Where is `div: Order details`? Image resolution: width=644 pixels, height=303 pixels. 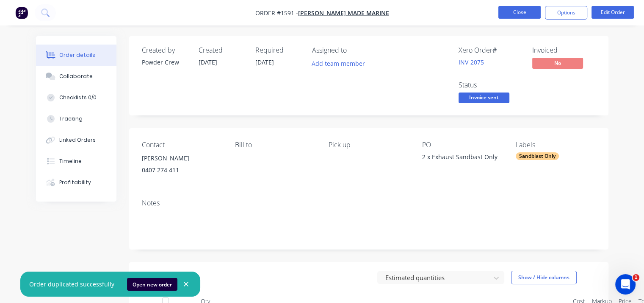
div: Order details is located at coordinates (77, 55).